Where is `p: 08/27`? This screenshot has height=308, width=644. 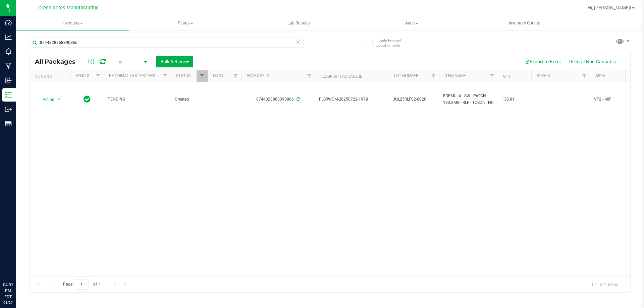
p: 08/27 is located at coordinates (8, 302).